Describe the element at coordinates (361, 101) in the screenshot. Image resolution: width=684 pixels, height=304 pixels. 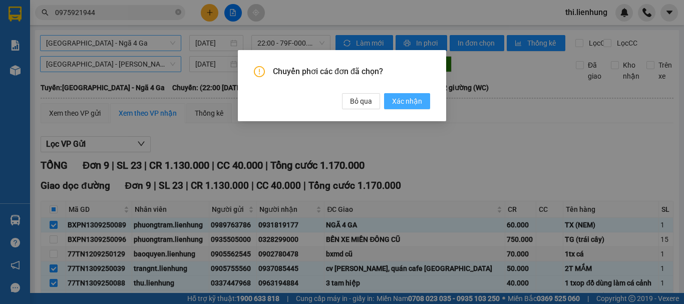
I see `button: Bỏ qua` at that location.